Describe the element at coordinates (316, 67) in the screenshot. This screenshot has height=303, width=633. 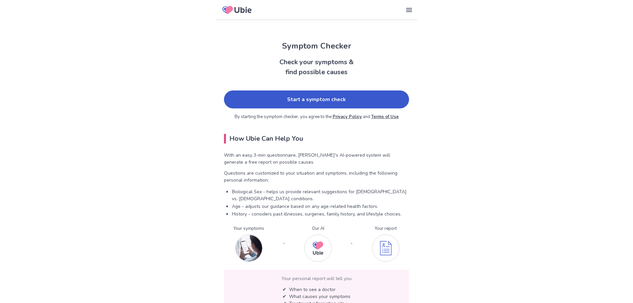
I see `h2: Check your symptoms & find possible causes` at that location.